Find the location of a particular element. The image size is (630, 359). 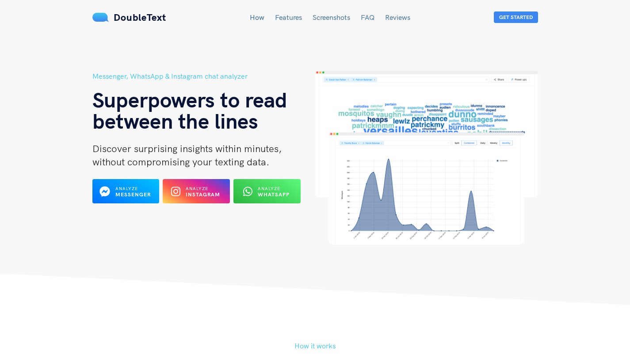

img: mS3x8y1f88AAAAABJRU5ErkJggg== is located at coordinates (101, 17).